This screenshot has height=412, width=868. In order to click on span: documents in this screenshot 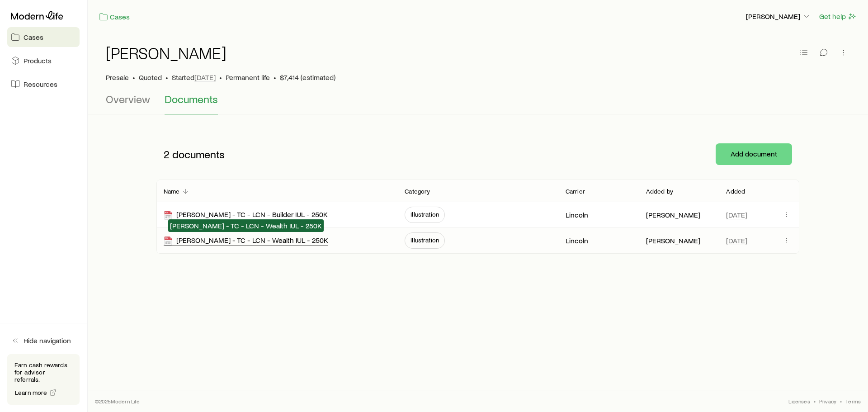, I will do `click(198, 154)`.